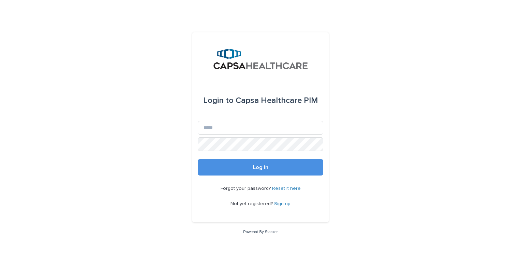  I want to click on span: Login to, so click(218, 101).